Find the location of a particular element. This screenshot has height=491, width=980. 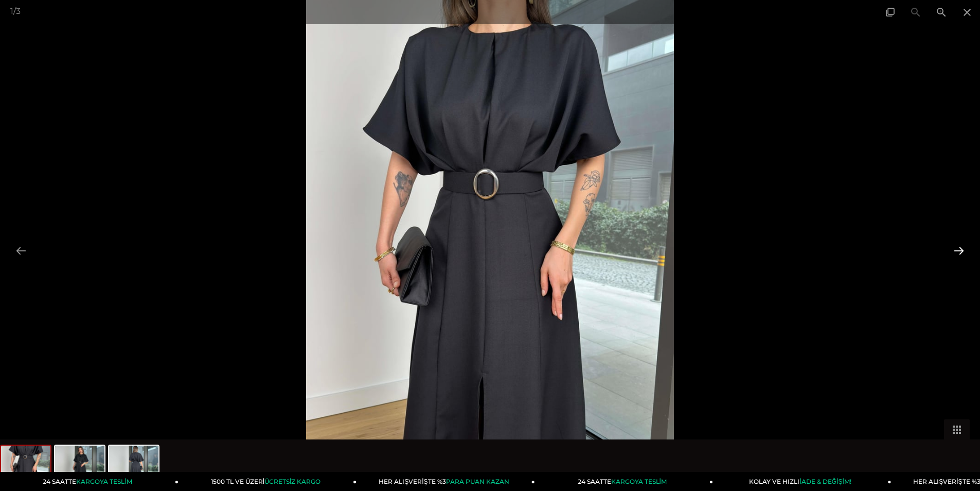

img: genis-kol-beli-kemerli-daril-kadin-siy-2e5-a8.jpg is located at coordinates (80, 465).